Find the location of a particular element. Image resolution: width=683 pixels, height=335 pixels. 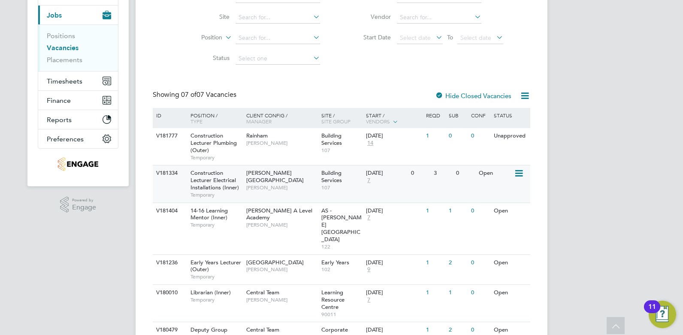

button: Jobs is located at coordinates (78, 15).